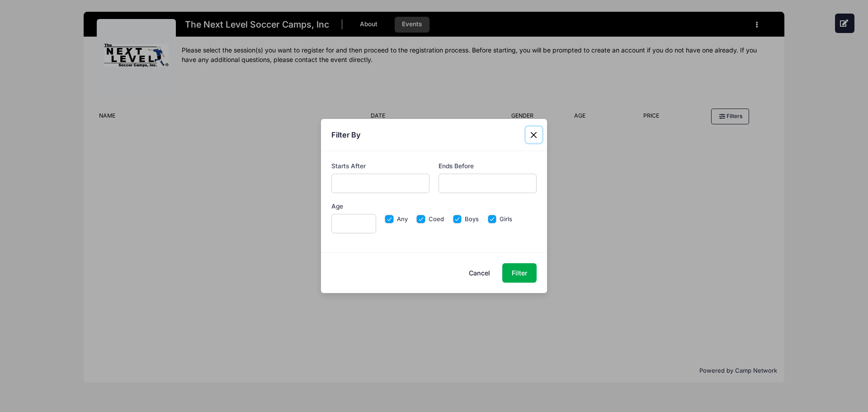  What do you see at coordinates (506, 219) in the screenshot?
I see `label: Girls` at bounding box center [506, 219].